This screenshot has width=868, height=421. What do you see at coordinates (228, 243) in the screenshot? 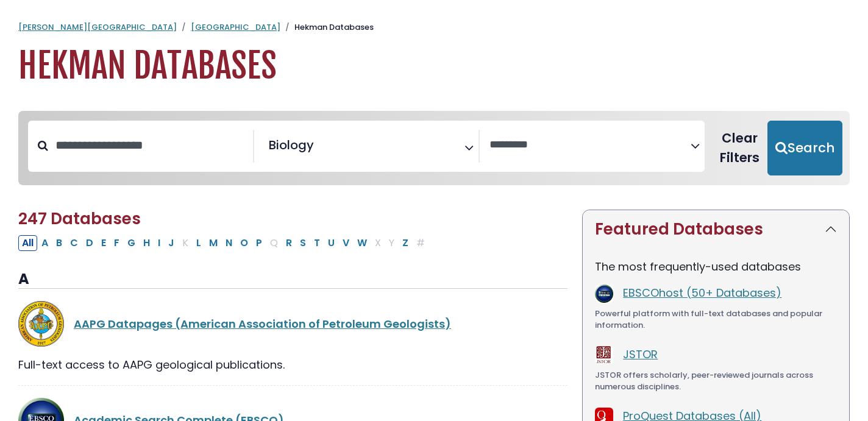
I see `button: Filter Results N` at bounding box center [228, 243].